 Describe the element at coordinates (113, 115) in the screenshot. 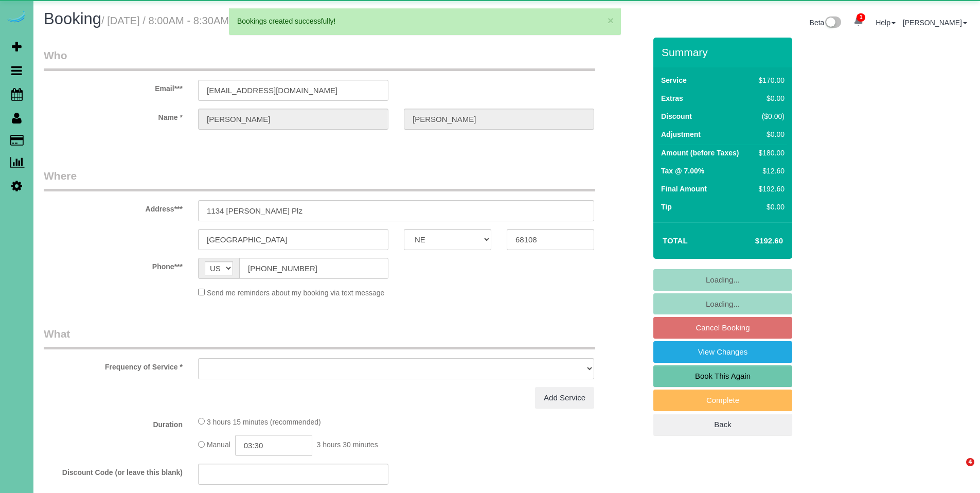

I see `label: Name *` at that location.